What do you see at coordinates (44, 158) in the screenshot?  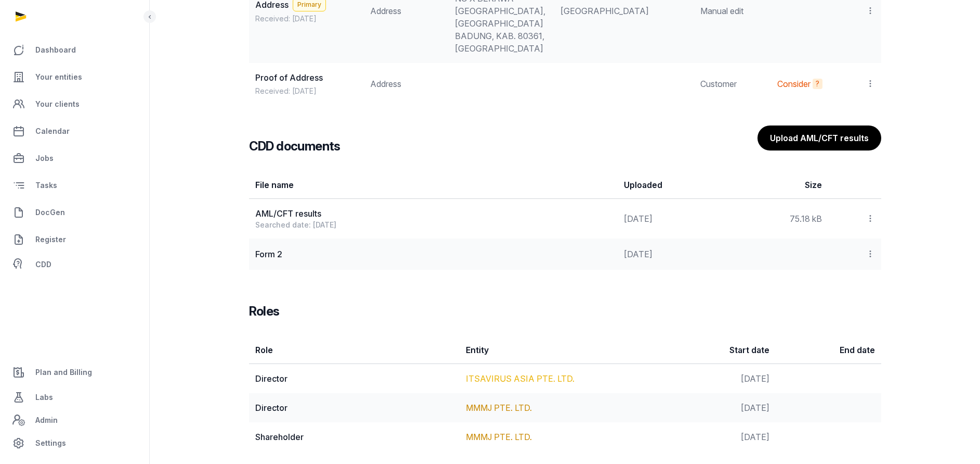 I see `span: Jobs` at bounding box center [44, 158].